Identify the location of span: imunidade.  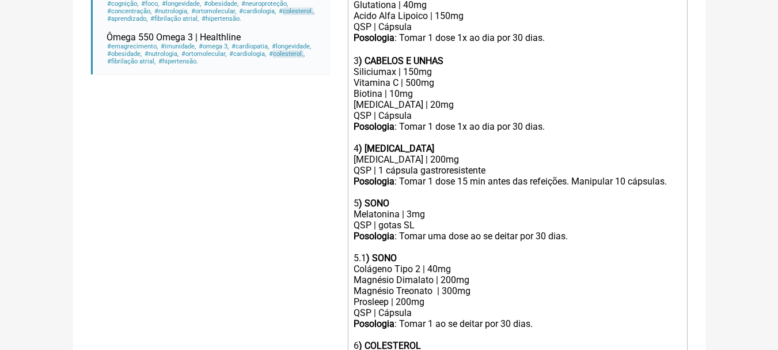
(178, 46).